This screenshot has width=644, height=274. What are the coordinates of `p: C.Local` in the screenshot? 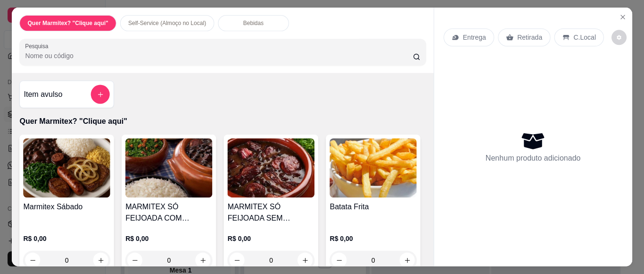 It's located at (584, 38).